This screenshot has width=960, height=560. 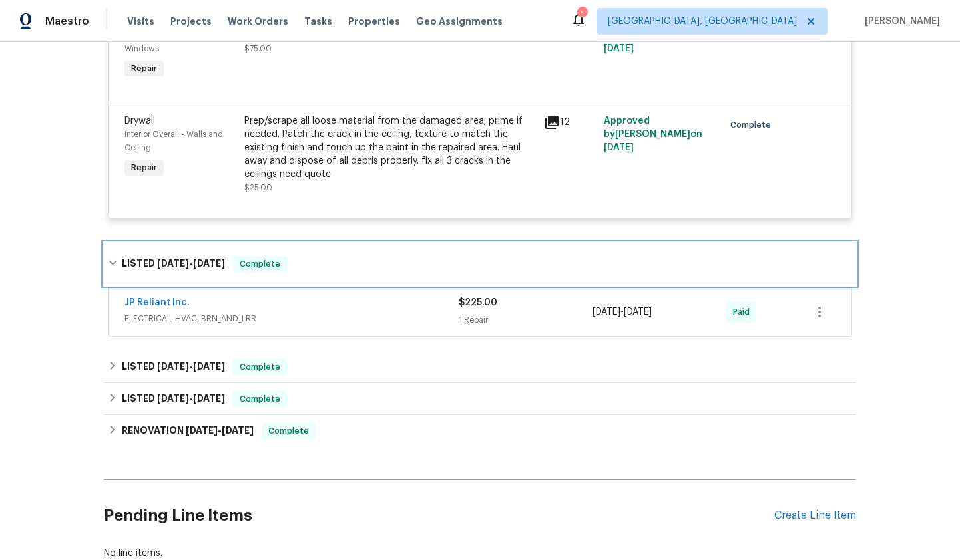 What do you see at coordinates (174, 141) in the screenshot?
I see `span: Interior Overall - Walls and Ceiling` at bounding box center [174, 141].